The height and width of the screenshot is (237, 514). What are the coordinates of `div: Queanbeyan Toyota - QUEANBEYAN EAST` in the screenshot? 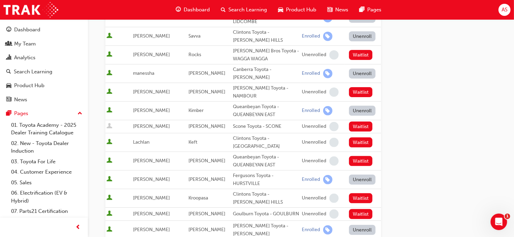 It's located at (266, 111).